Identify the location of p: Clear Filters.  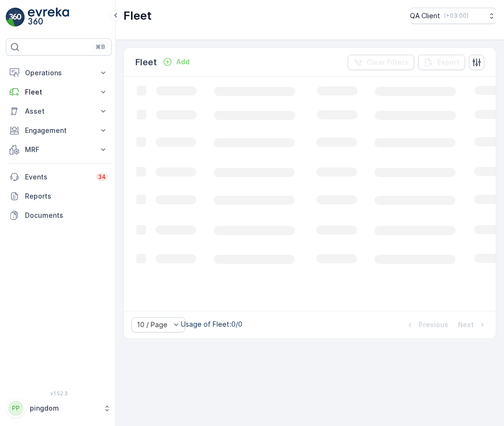
(387, 62).